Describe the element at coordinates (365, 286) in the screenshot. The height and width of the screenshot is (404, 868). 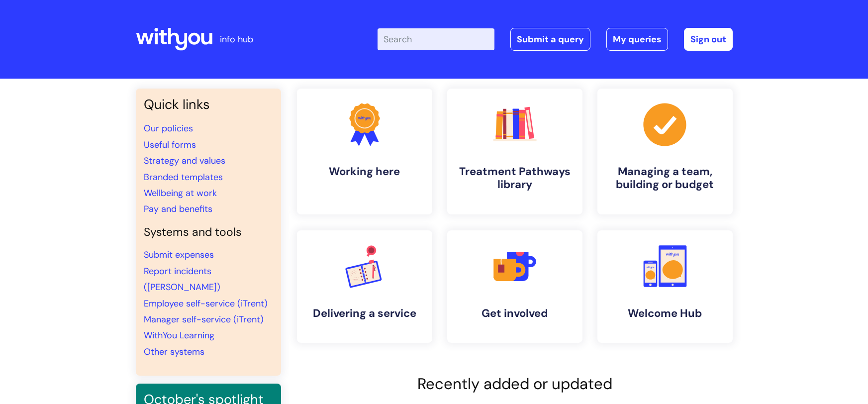
I see `a: Delivering a service` at that location.